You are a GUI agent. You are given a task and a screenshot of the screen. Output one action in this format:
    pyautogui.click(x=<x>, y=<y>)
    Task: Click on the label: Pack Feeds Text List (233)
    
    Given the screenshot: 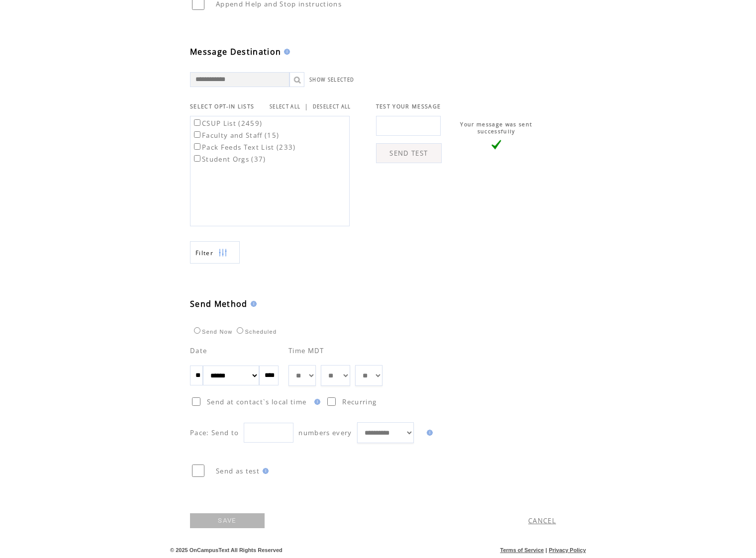 What is the action you would take?
    pyautogui.click(x=244, y=147)
    